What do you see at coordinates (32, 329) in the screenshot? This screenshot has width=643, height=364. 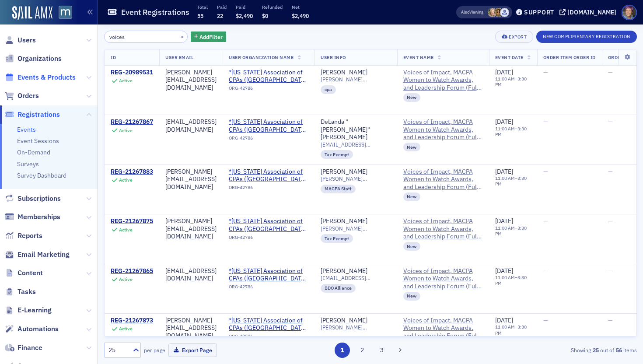 I see `a: Automations` at bounding box center [32, 329].